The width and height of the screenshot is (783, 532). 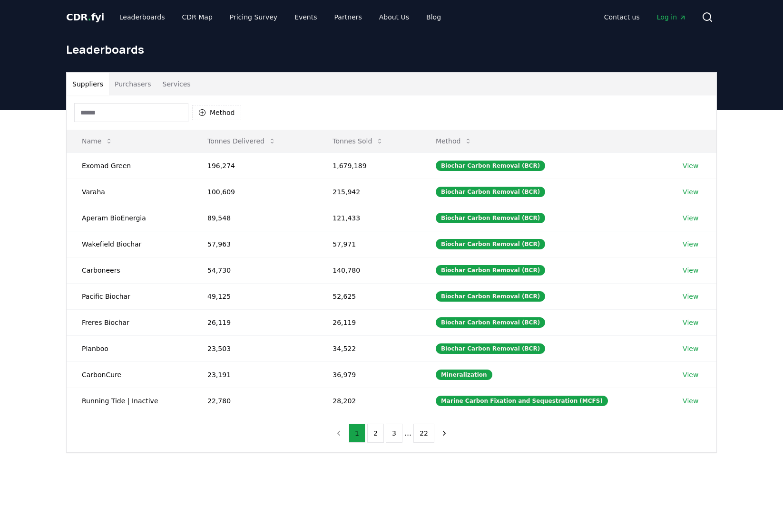 What do you see at coordinates (129, 400) in the screenshot?
I see `td: Running Tide | Inactive` at bounding box center [129, 400].